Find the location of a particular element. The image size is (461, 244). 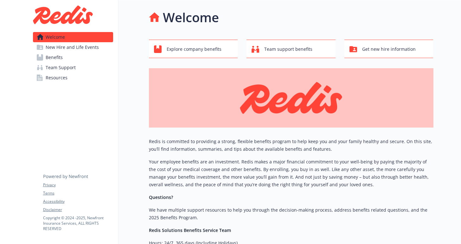

a: Disclaimer is located at coordinates (78, 210).